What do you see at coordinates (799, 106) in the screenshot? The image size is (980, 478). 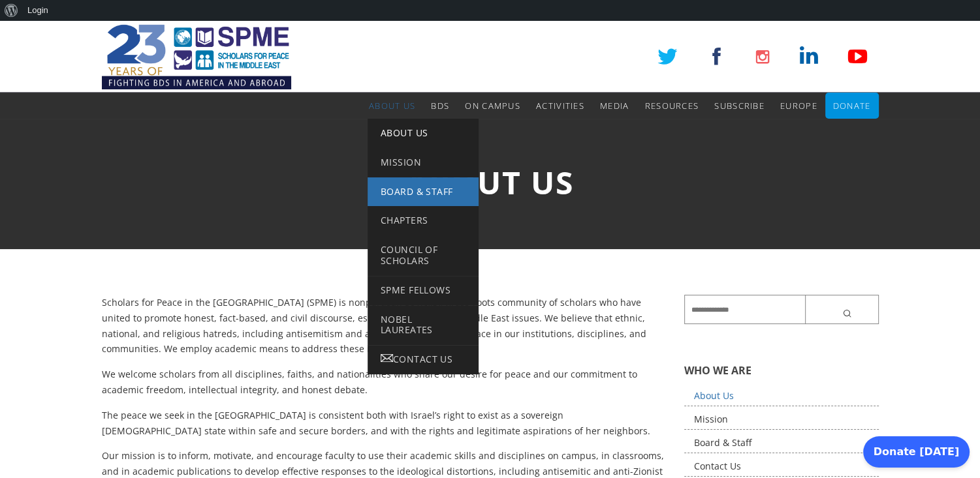 I see `span: Europe` at bounding box center [799, 106].